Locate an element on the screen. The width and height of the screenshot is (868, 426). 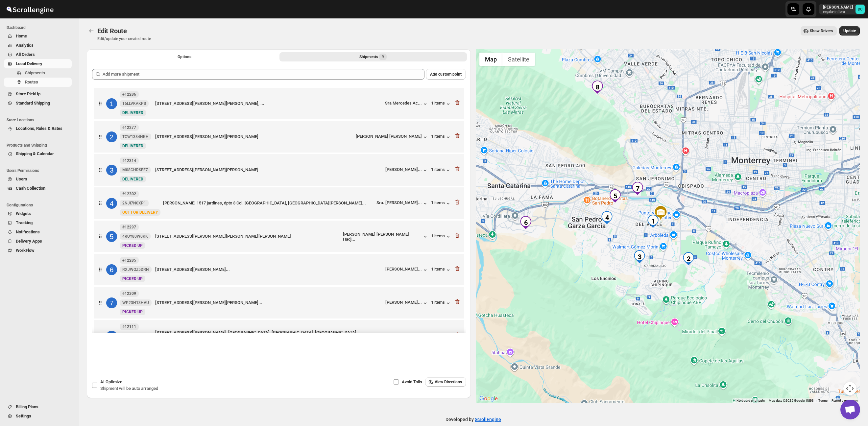
button: Routes is located at coordinates (91, 31).